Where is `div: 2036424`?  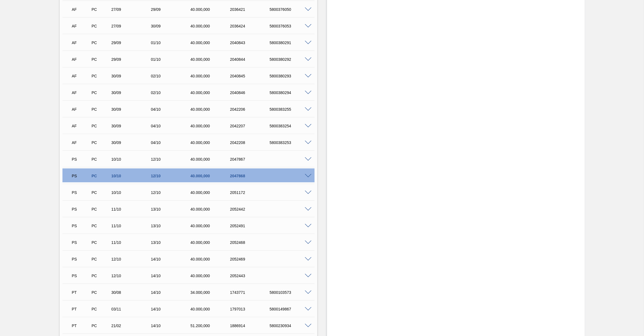
div: 2036424 is located at coordinates (251, 26).